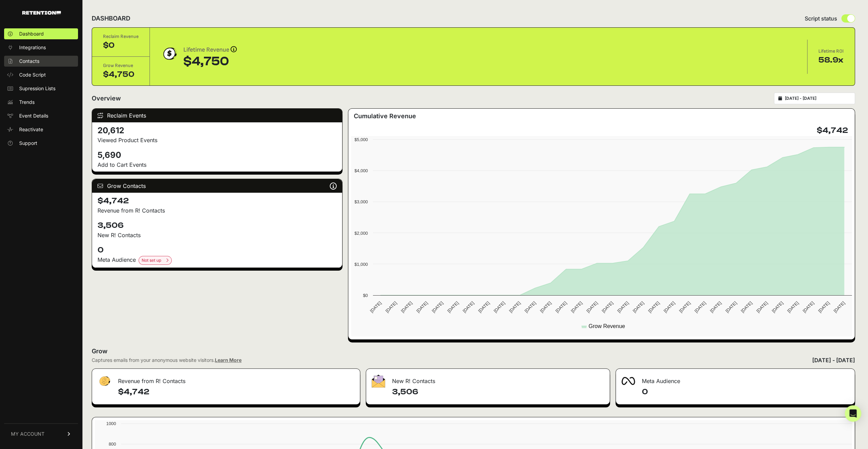 Image resolution: width=868 pixels, height=449 pixels. I want to click on a: Code Script, so click(41, 75).